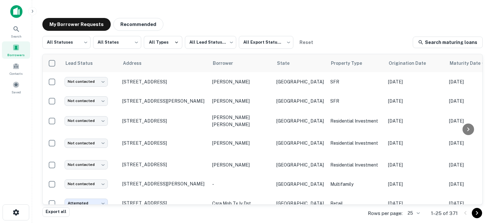  What do you see at coordinates (356, 63) in the screenshot?
I see `th: Property Type` at bounding box center [356, 63].